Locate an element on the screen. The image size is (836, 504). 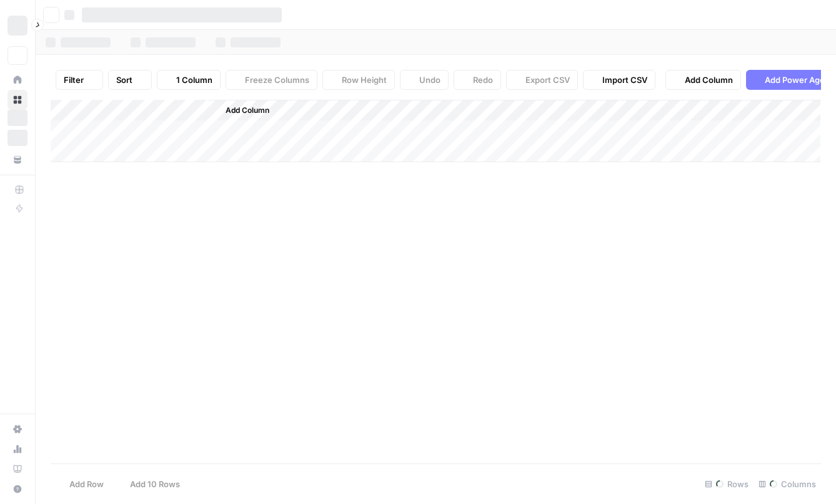
a: Learning Hub is located at coordinates (17, 469).